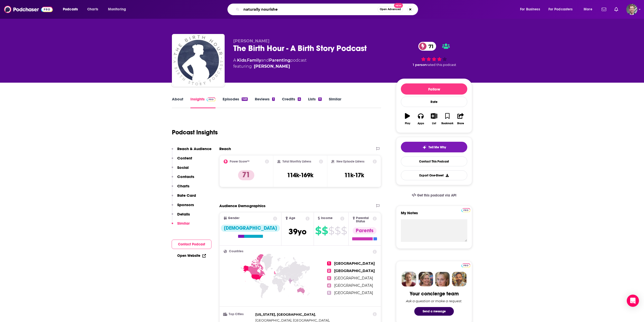  I want to click on span: Income, so click(327, 218).